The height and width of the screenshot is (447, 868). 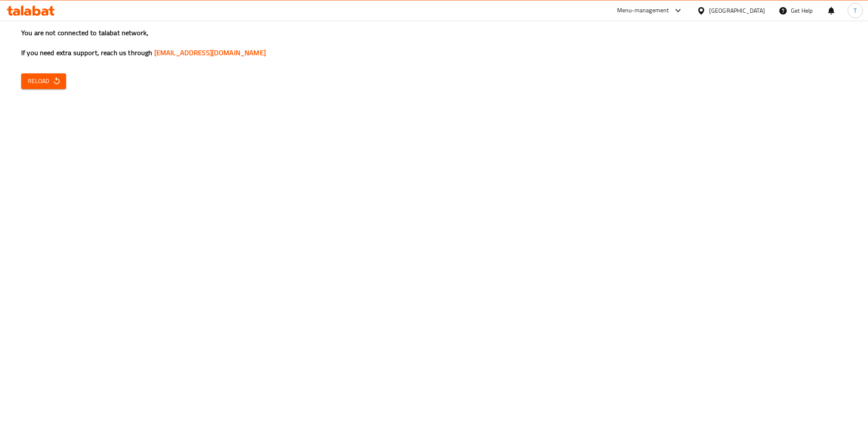 I want to click on h3: You are not connected to talabat network, If you need extra support, reach us through, so click(x=434, y=42).